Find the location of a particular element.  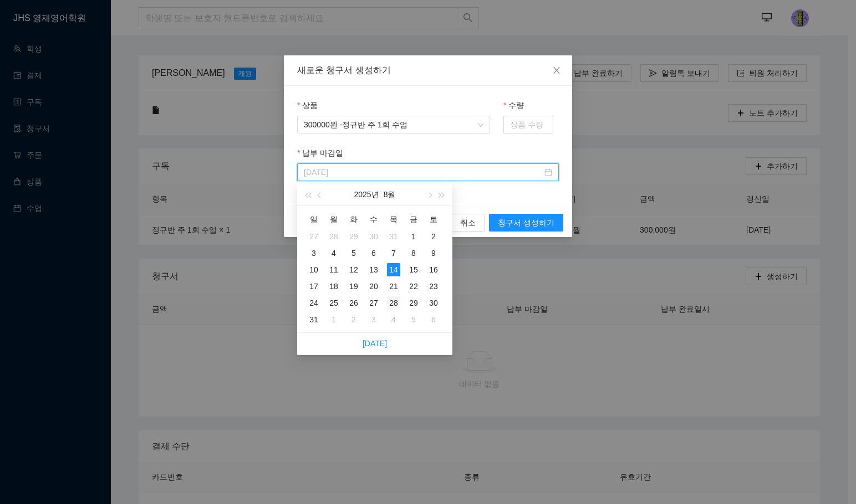

td: 2025-08-17 is located at coordinates (314, 286).